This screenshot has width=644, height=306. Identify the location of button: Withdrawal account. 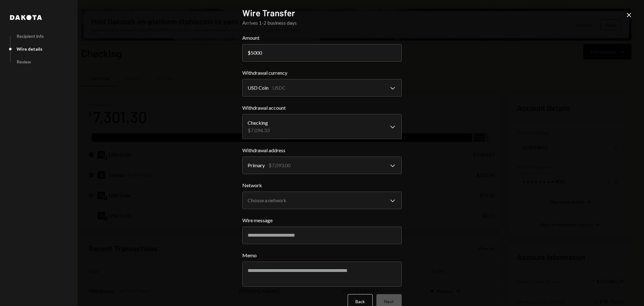
(322, 127).